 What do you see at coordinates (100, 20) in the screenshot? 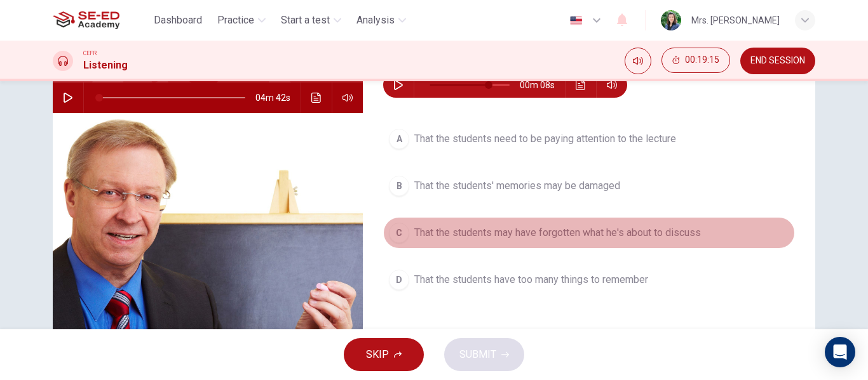
I see `a: SE-ED Academy logo` at bounding box center [100, 20].